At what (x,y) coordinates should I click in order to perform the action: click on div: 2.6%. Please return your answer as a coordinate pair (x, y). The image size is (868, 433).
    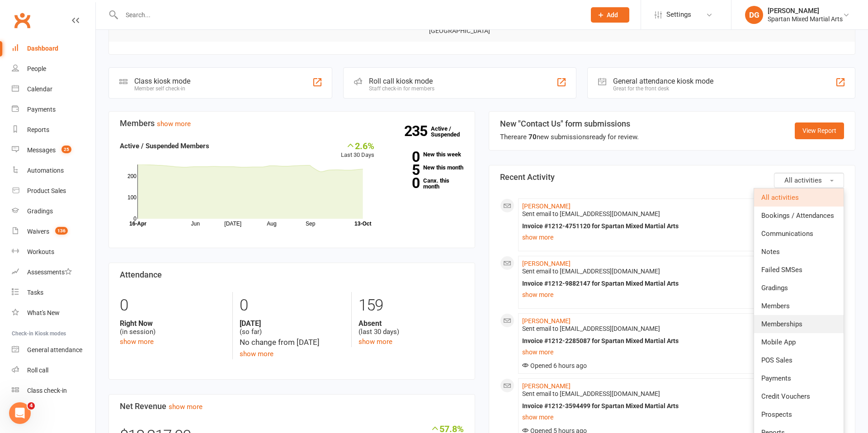
    Looking at the image, I should click on (358, 146).